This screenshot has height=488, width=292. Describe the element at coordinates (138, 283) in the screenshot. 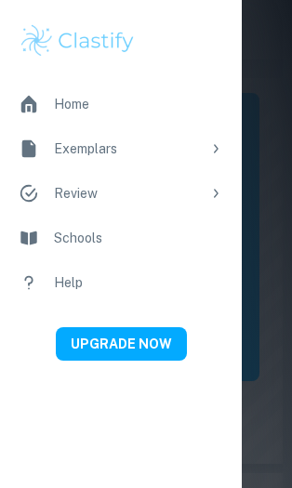

I see `div: Help` at that location.